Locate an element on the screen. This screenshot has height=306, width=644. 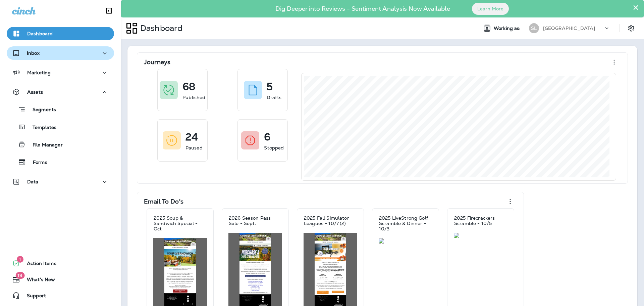
button: Close is located at coordinates (636, 8).